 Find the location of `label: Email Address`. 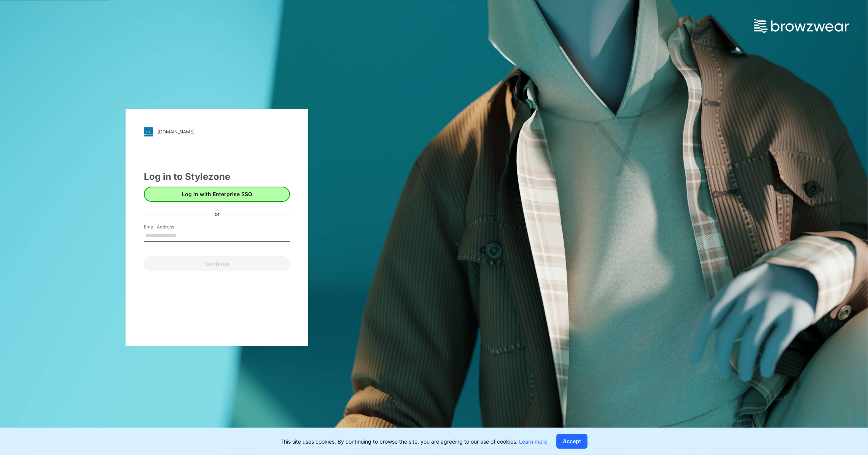

label: Email Address is located at coordinates (171, 227).